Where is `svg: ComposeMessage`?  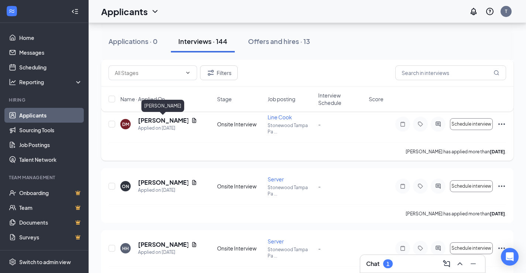 svg: ComposeMessage is located at coordinates (446, 263).